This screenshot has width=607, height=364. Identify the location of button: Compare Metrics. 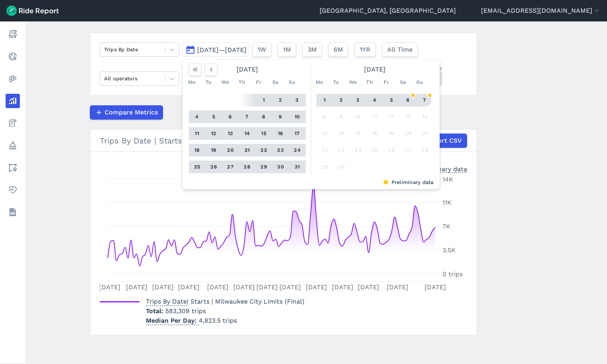
(127, 112).